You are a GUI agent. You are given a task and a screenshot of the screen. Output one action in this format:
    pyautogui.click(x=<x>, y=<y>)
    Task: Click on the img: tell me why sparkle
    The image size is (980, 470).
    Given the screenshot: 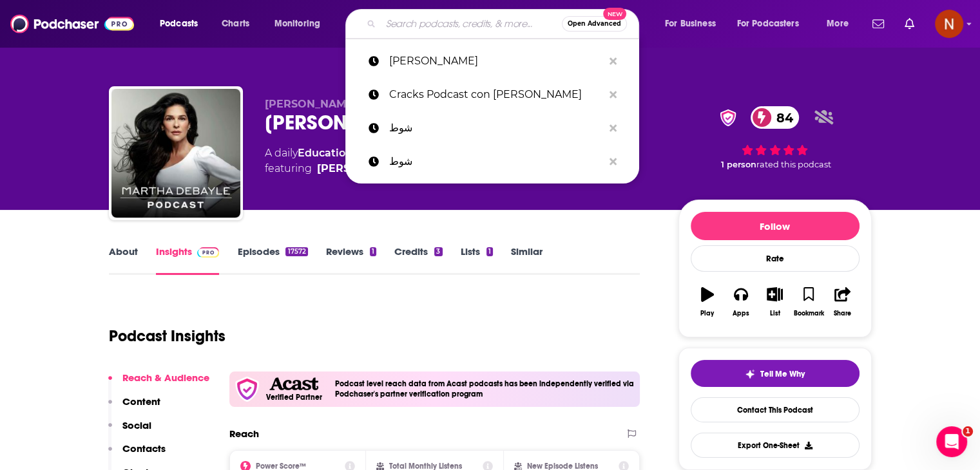 What is the action you would take?
    pyautogui.click(x=750, y=374)
    